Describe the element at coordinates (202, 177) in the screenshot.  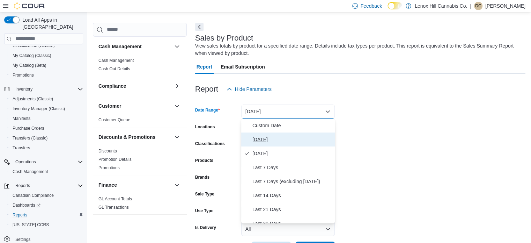
I see `label: Brands` at that location.